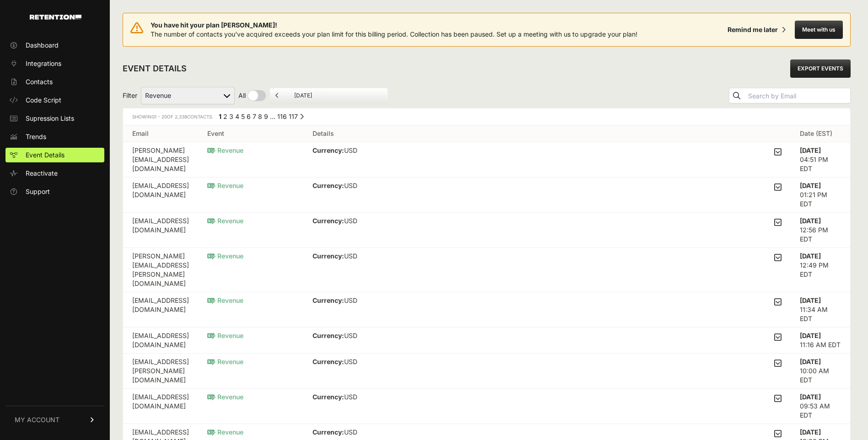 The image size is (868, 440). I want to click on td: 01:21 PM EDT, so click(820, 195).